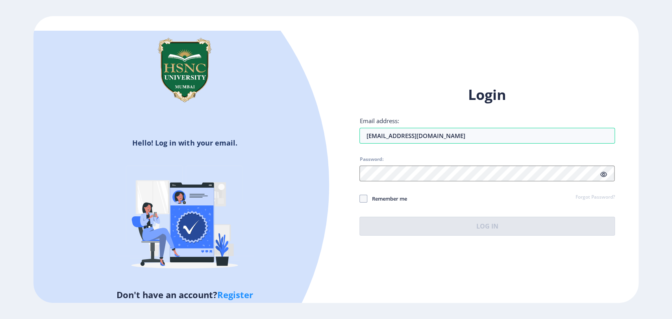  I want to click on button: Log In, so click(487, 226).